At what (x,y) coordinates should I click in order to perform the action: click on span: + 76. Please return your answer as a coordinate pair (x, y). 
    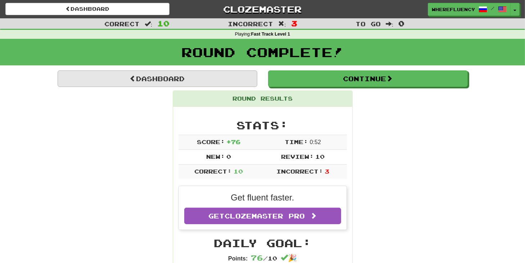
    Looking at the image, I should click on (233, 142).